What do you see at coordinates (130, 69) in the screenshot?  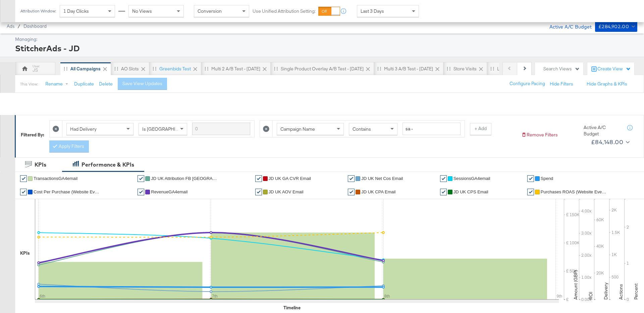 I see `div: AO Slots` at bounding box center [130, 69].